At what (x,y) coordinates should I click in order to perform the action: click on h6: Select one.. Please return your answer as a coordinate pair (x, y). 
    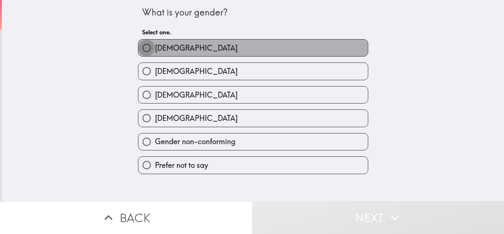
    Looking at the image, I should click on (253, 32).